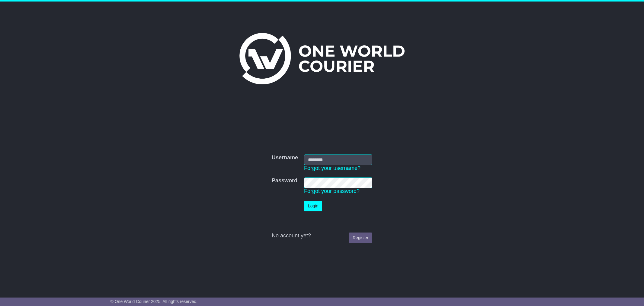 Image resolution: width=644 pixels, height=306 pixels. What do you see at coordinates (285, 158) in the screenshot?
I see `label: Username` at bounding box center [285, 158].